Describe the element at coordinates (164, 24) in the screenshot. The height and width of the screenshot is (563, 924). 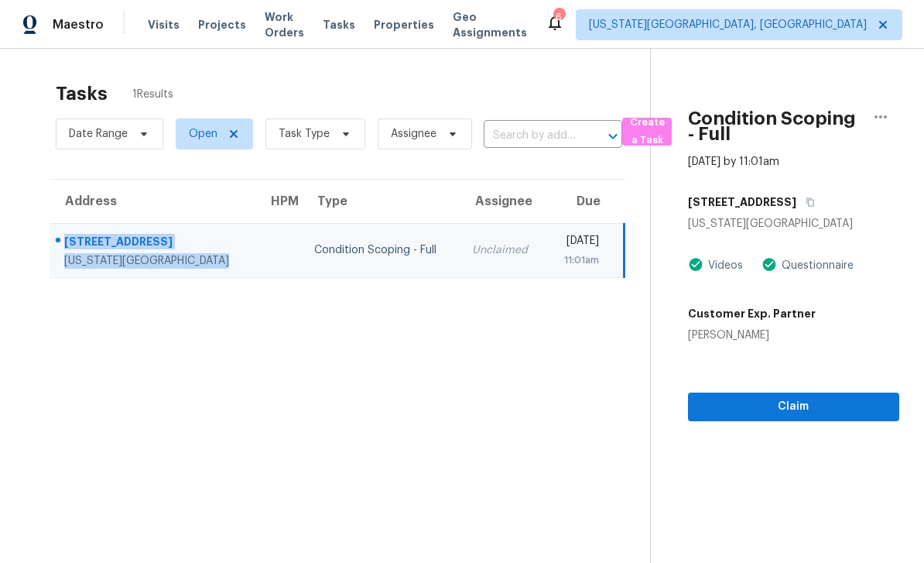
I see `span: Visits` at that location.